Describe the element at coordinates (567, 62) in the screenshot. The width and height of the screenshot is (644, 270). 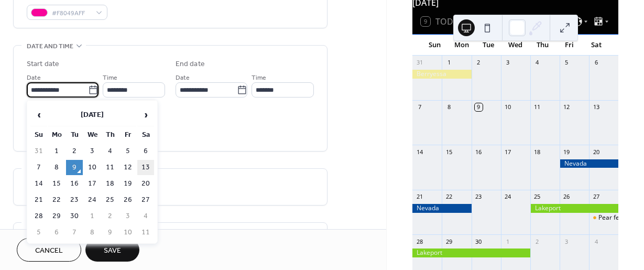
I see `div: 5` at that location.